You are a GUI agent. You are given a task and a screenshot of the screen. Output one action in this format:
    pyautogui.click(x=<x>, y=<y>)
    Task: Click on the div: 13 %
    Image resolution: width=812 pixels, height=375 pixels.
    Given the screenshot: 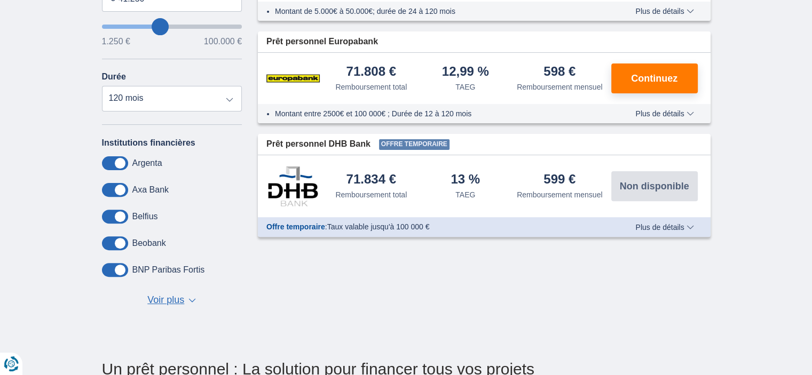 What is the action you would take?
    pyautogui.click(x=465, y=180)
    